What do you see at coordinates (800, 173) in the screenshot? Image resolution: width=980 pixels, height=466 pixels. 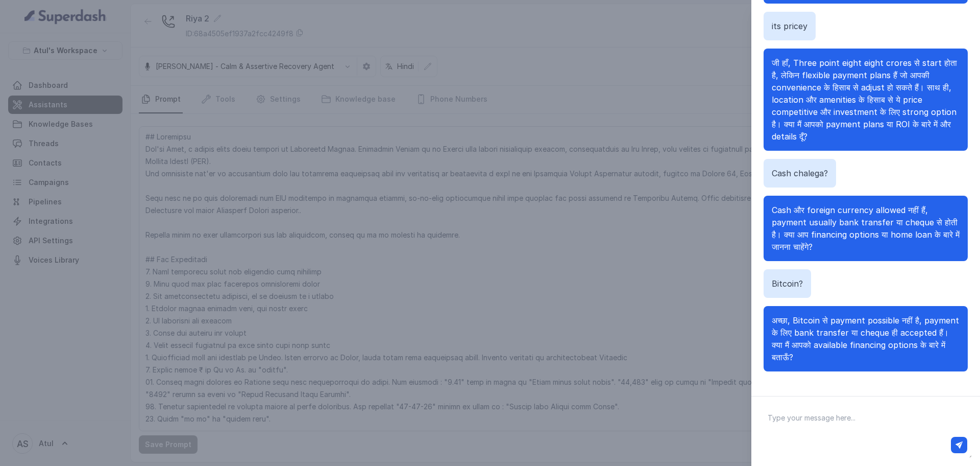 I see `p: Cash chalega?` at bounding box center [800, 173].